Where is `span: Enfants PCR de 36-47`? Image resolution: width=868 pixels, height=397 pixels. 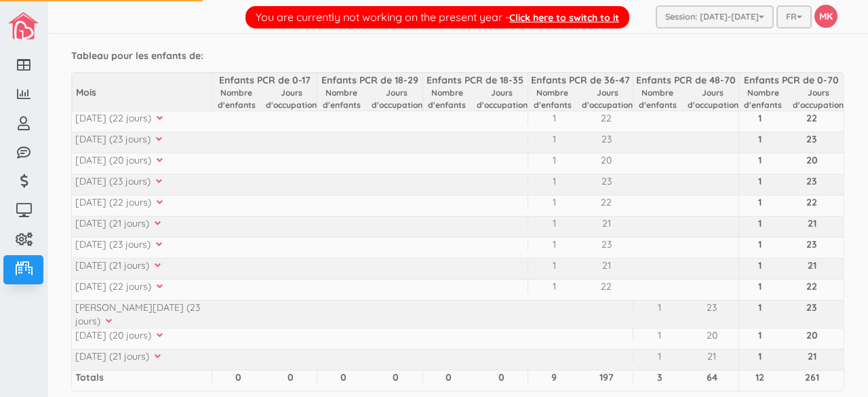 span: Enfants PCR de 36-47 is located at coordinates (581, 80).